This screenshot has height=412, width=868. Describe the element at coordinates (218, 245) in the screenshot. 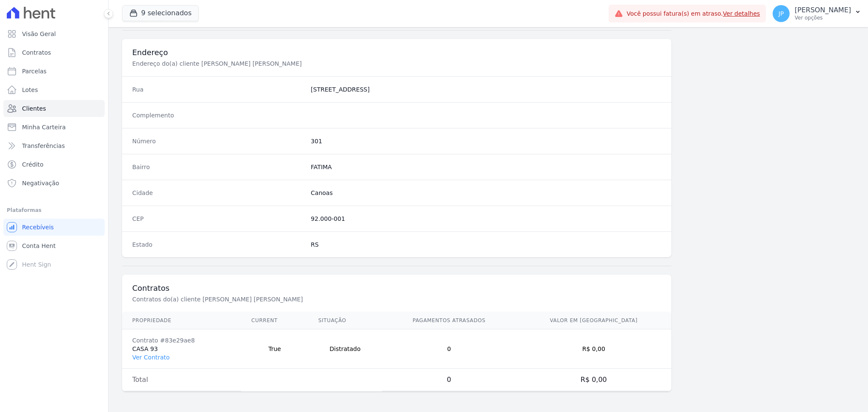

I see `dt: Estado` at that location.